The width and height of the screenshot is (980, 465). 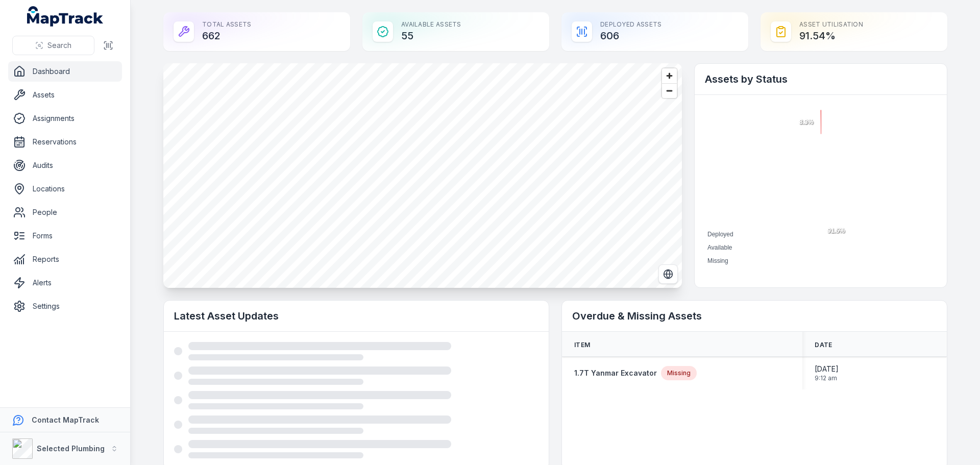 I want to click on button: Search, so click(x=53, y=45).